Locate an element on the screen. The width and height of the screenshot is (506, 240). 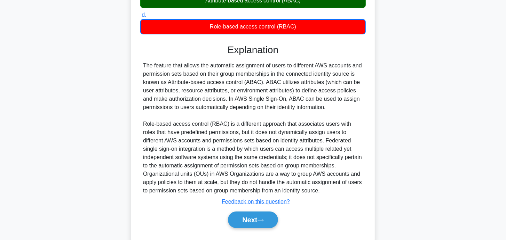
h3: Explanation is located at coordinates (253, 50).